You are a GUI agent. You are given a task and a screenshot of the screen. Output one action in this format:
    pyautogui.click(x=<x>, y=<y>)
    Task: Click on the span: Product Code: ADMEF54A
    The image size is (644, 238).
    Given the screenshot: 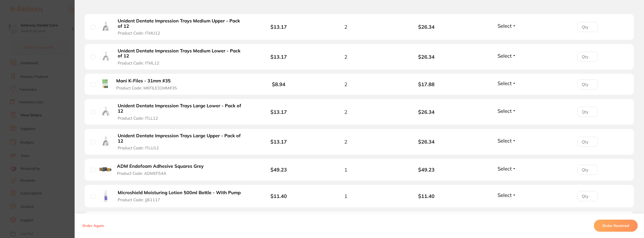 What is the action you would take?
    pyautogui.click(x=142, y=173)
    